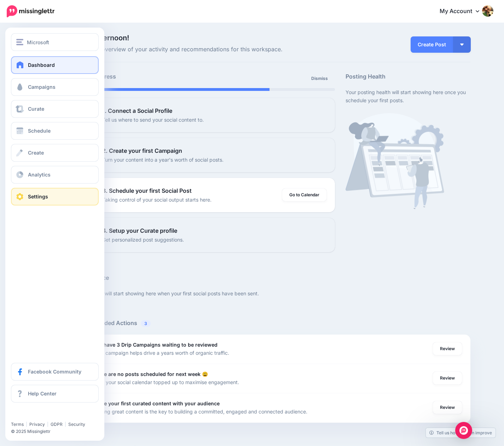  Describe the element at coordinates (36, 108) in the screenshot. I see `span: Curate` at that location.